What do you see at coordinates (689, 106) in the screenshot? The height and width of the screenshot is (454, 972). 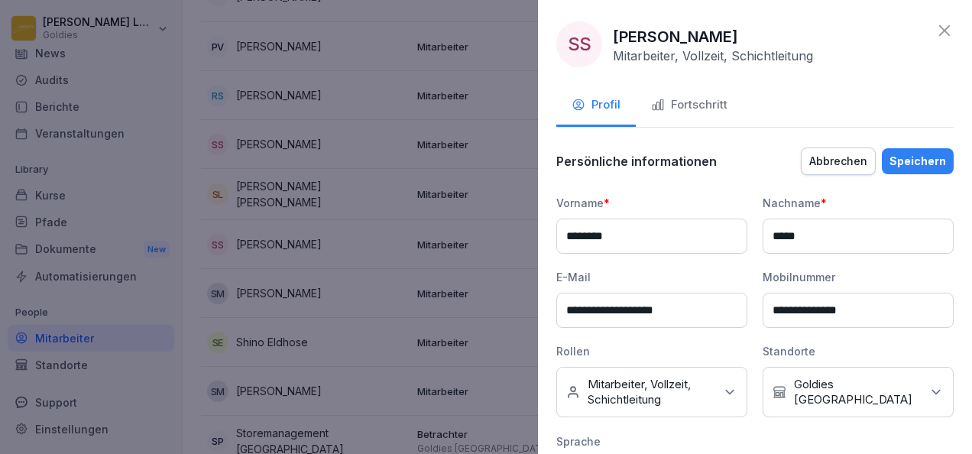 I see `button: Fortschritt` at bounding box center [689, 106].